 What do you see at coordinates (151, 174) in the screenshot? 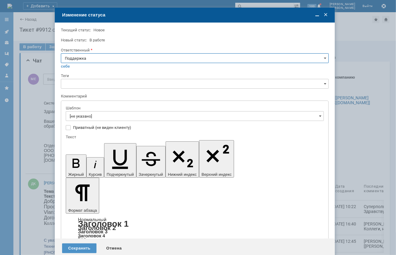
I see `span: Зачеркнутый` at bounding box center [151, 174].